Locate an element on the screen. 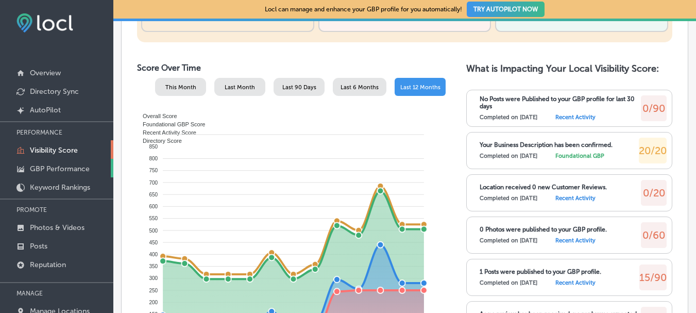  button: TRY AUTOPILOT NOW is located at coordinates (505, 9).